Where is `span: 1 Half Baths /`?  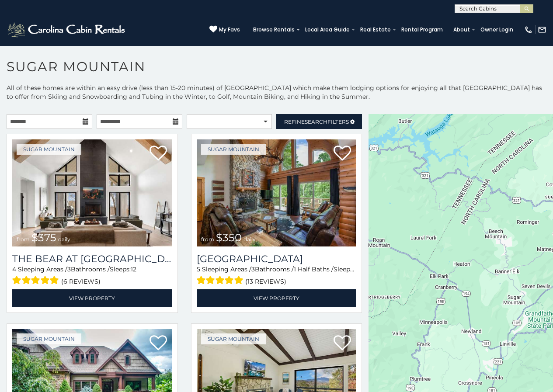
span: 1 Half Baths / is located at coordinates (313, 269).